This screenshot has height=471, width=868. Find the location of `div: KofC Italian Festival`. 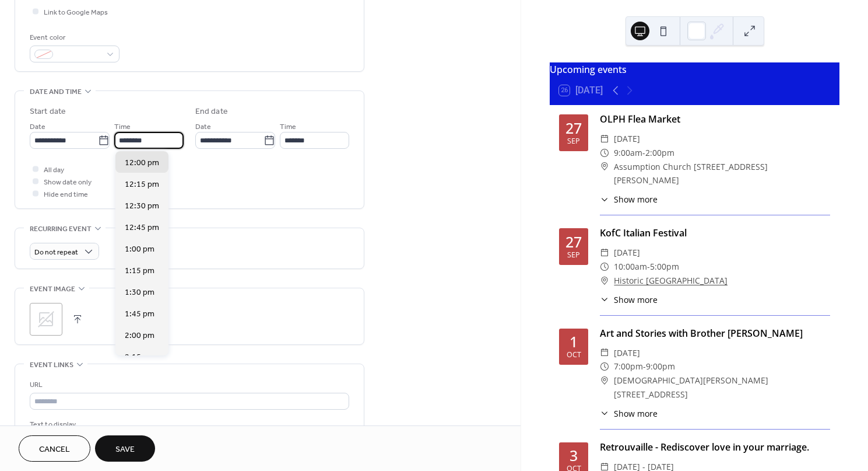

div: KofC Italian Festival is located at coordinates (714, 233).